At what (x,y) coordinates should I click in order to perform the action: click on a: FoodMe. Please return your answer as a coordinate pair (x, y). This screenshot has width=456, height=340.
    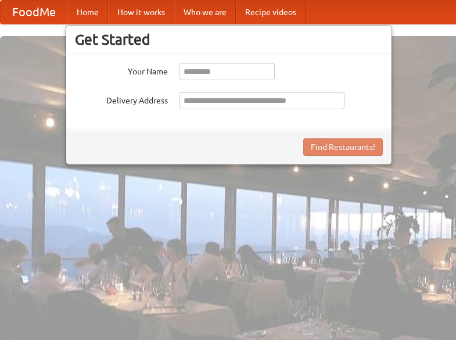
    Looking at the image, I should click on (34, 12).